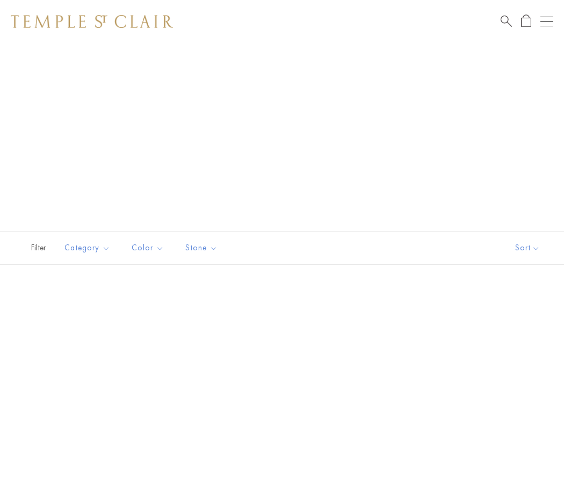 The height and width of the screenshot is (477, 564). What do you see at coordinates (506, 21) in the screenshot?
I see `a: Search` at bounding box center [506, 21].